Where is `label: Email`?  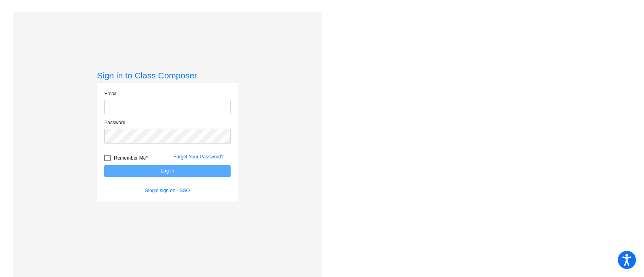 label: Email is located at coordinates (110, 94).